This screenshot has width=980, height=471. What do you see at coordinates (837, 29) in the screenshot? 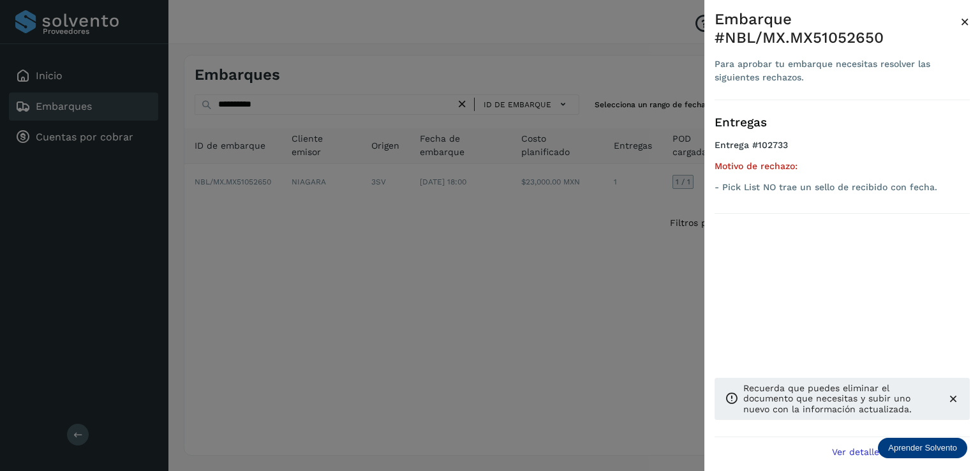
I see `div: Embarque #NBL/MX.MX51052650` at bounding box center [837, 29].